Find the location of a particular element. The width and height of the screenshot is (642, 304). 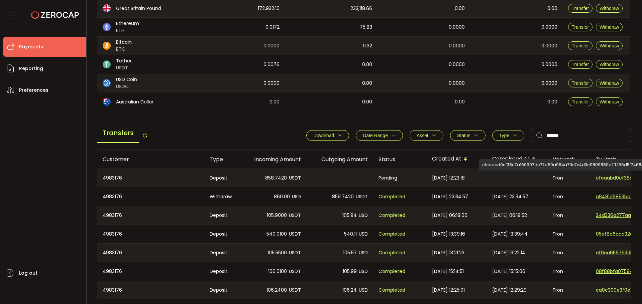

span: Date Range is located at coordinates (375, 136).